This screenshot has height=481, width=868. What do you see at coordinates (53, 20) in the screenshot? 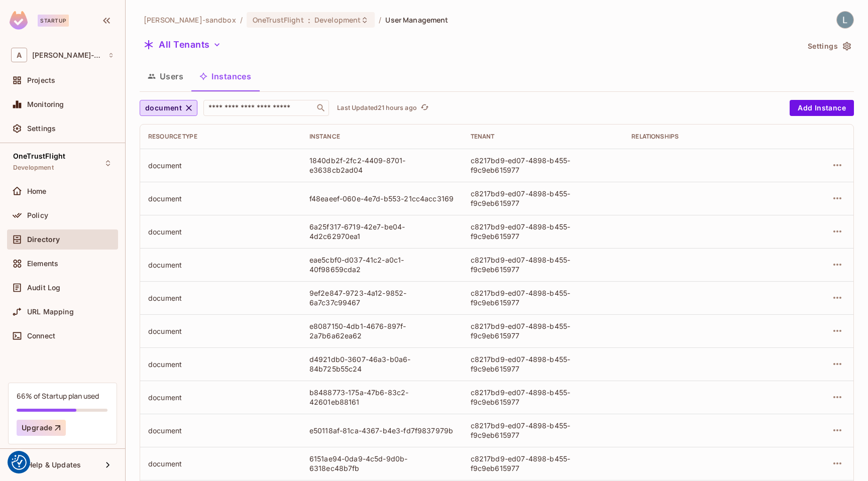
I see `div: Startup` at bounding box center [53, 20].